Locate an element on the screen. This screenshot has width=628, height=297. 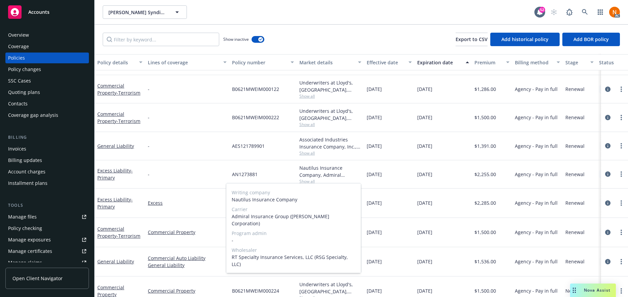
span: $1,536.00 is located at coordinates (485, 261).